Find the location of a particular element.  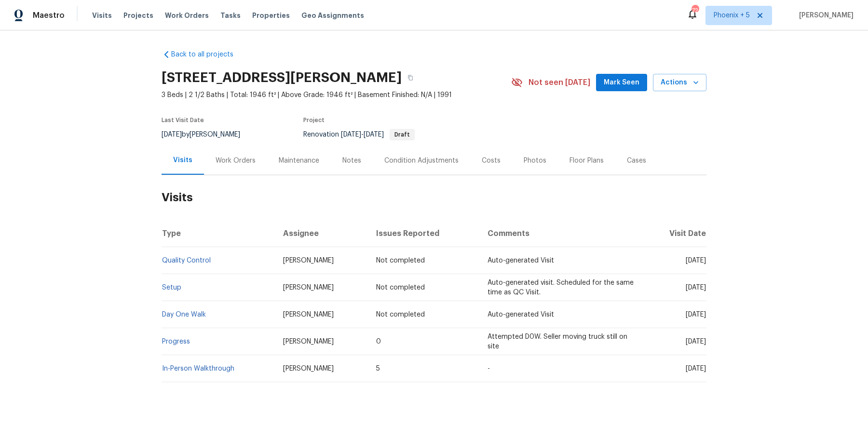

span: Last Visit Date is located at coordinates (183, 120).